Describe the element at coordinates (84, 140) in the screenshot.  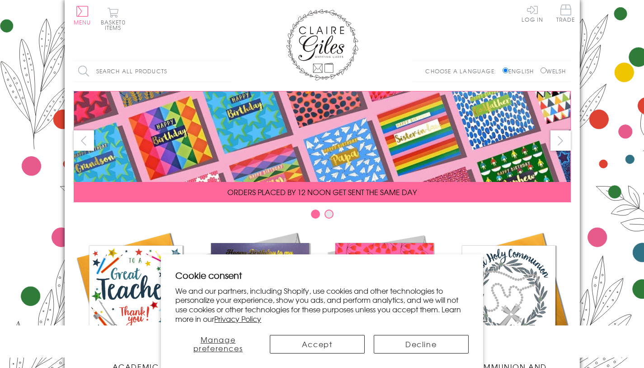
I see `button: prev` at that location.